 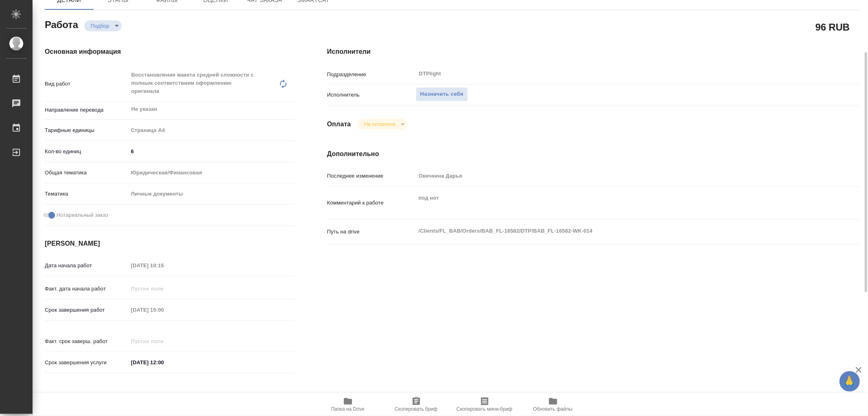 I want to click on p: Направление перевода, so click(x=86, y=110).